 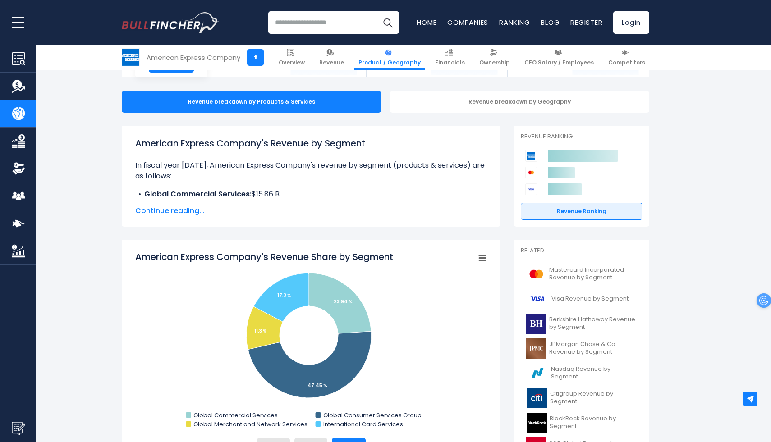 I want to click on text: Global Consumer Services Group, so click(x=372, y=415).